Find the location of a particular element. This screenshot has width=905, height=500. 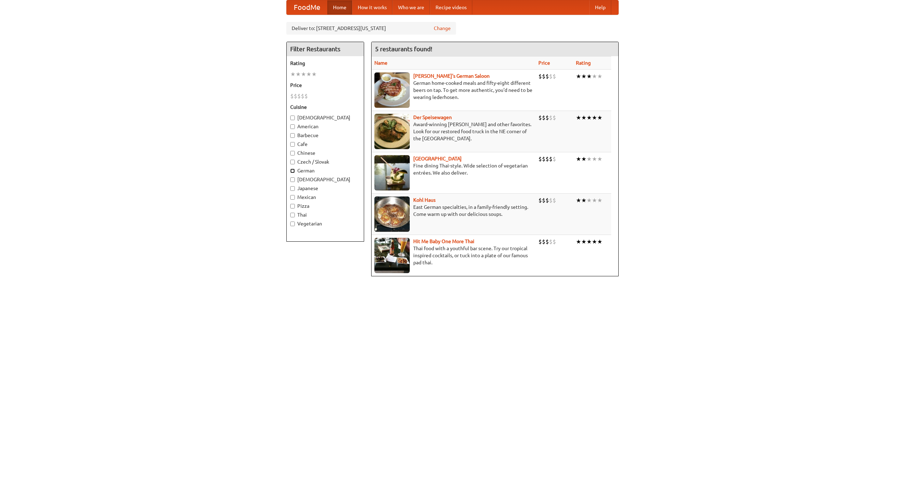

a: Name is located at coordinates (381, 63).